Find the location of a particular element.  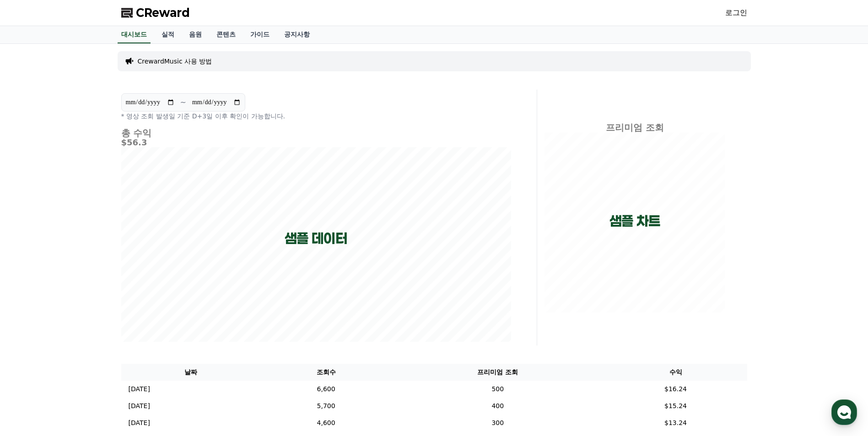

span: CReward is located at coordinates (163, 13).